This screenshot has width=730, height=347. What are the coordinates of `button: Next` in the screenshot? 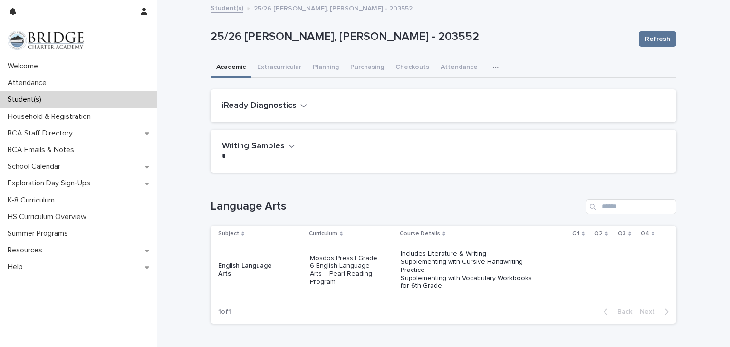 It's located at (655, 312).